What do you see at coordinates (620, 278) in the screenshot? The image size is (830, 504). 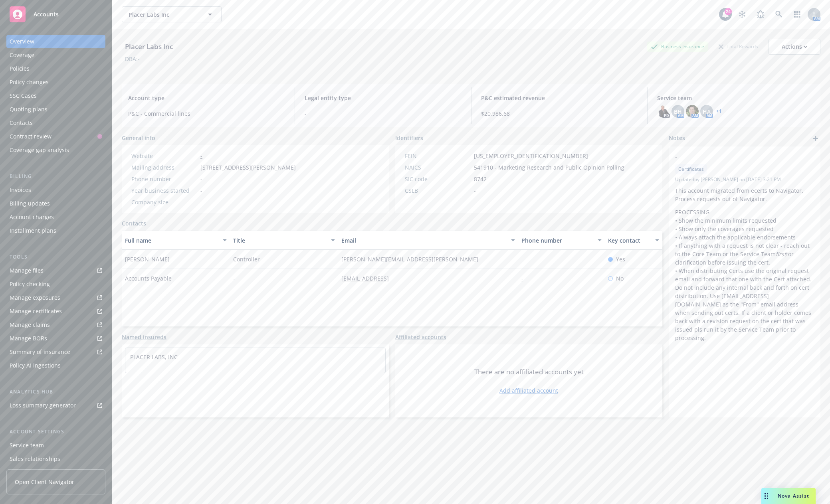 I see `span: No` at bounding box center [620, 278].